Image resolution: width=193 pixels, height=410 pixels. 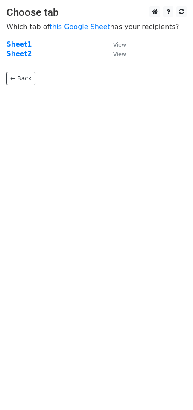 I want to click on a: Sheet2, so click(x=19, y=54).